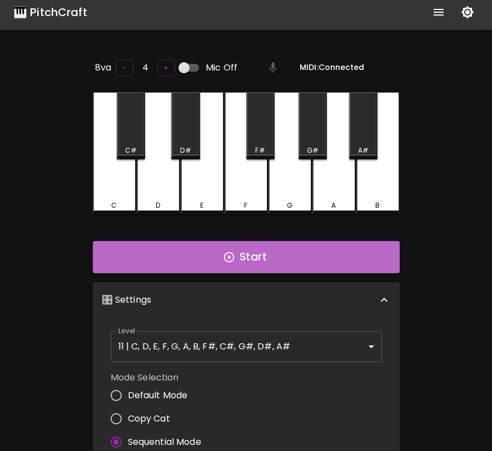  Describe the element at coordinates (127, 331) in the screenshot. I see `label: Level` at that location.